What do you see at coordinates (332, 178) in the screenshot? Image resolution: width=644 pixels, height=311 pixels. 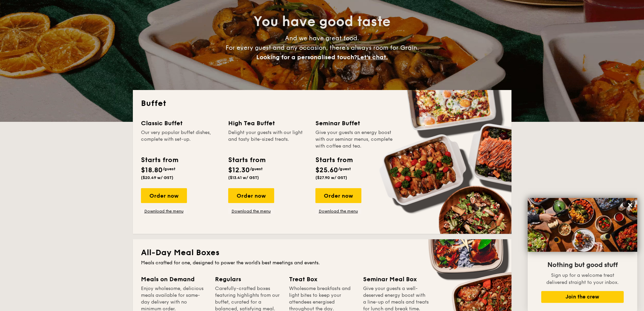 I see `span: ($27.90 w/ GST)` at bounding box center [332, 178].